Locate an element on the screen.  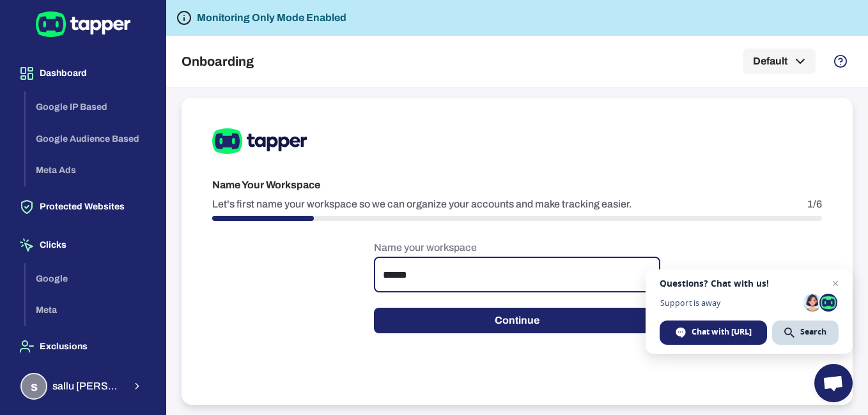
button: Exclusions is located at coordinates (83, 346).